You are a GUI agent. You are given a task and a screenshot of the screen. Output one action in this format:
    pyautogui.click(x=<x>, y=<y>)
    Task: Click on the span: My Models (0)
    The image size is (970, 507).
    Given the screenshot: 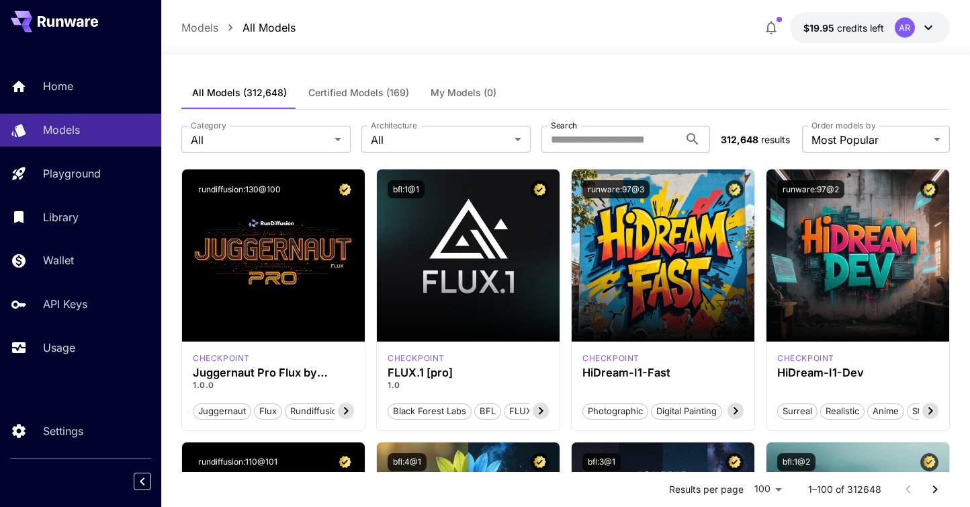 What is the action you would take?
    pyautogui.click(x=464, y=93)
    